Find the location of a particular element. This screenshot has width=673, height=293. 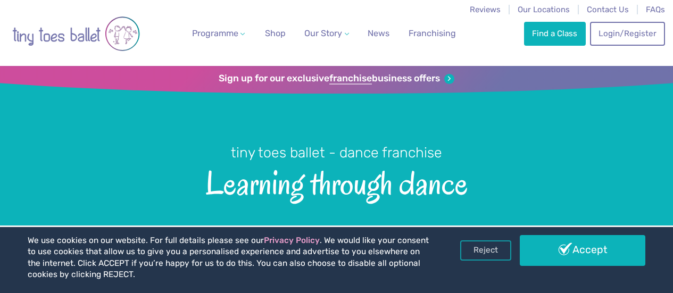

span: Programme is located at coordinates (215, 33).